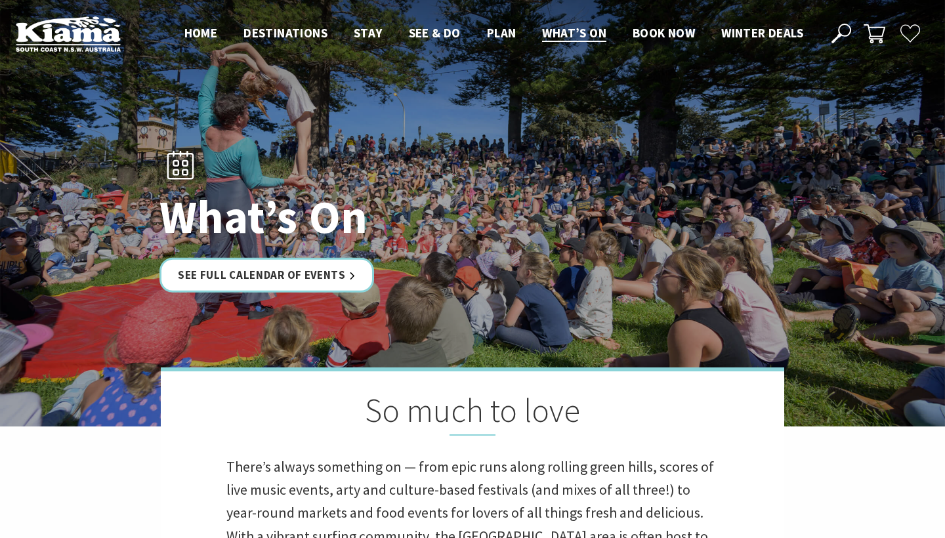 Image resolution: width=945 pixels, height=538 pixels. What do you see at coordinates (345, 217) in the screenshot?
I see `h1: What’s On` at bounding box center [345, 217].